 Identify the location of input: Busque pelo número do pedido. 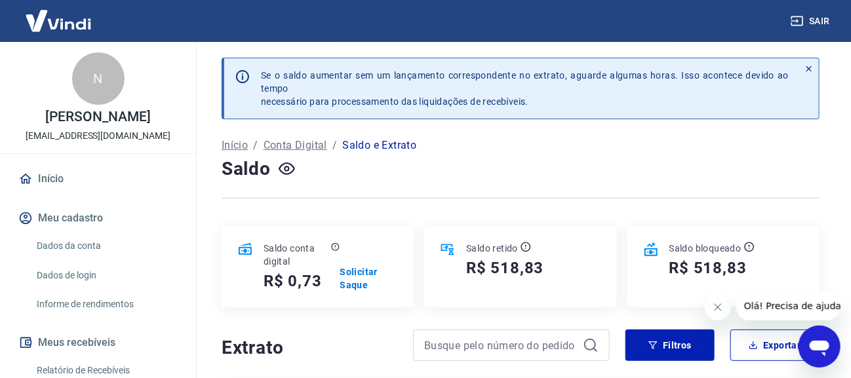
(501, 346).